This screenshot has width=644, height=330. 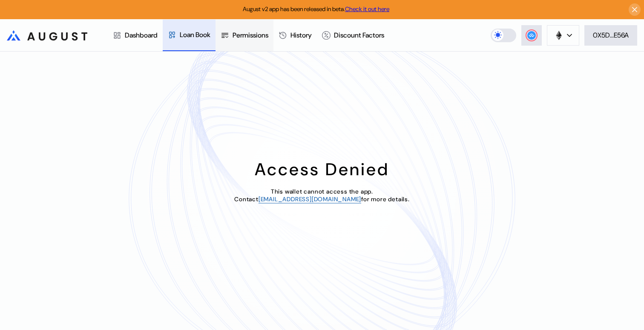 I want to click on a: History, so click(x=295, y=35).